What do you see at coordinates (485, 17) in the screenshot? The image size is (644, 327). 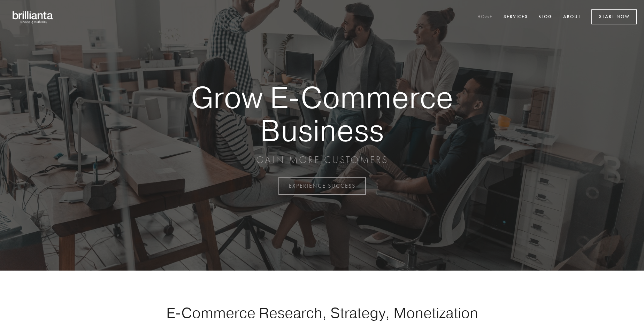 I see `a: Home` at bounding box center [485, 17].